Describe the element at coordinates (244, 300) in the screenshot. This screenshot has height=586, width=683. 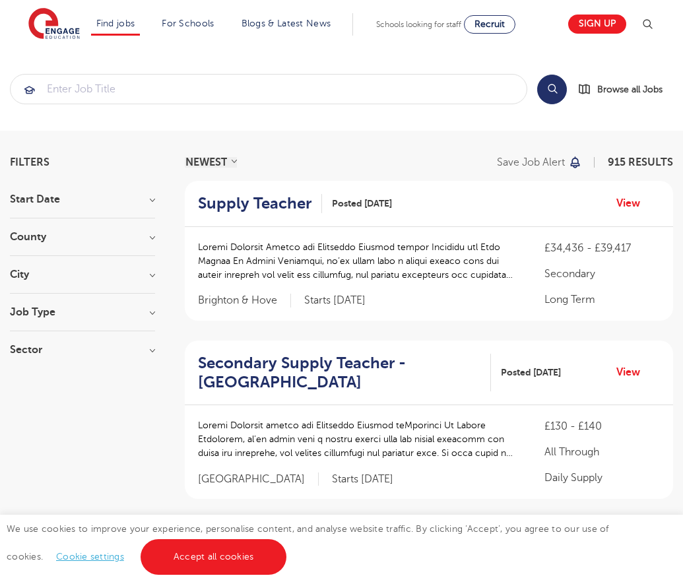
I see `span: Brighton & Hove` at that location.